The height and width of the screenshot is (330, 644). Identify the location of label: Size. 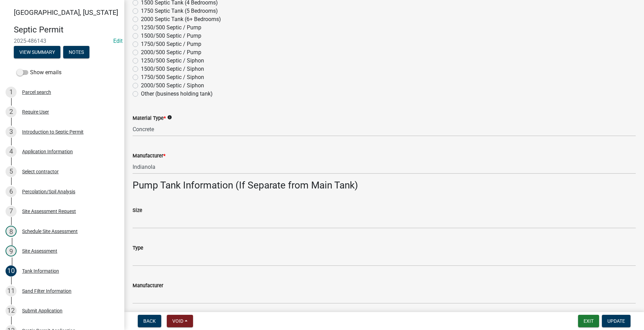
(137, 211).